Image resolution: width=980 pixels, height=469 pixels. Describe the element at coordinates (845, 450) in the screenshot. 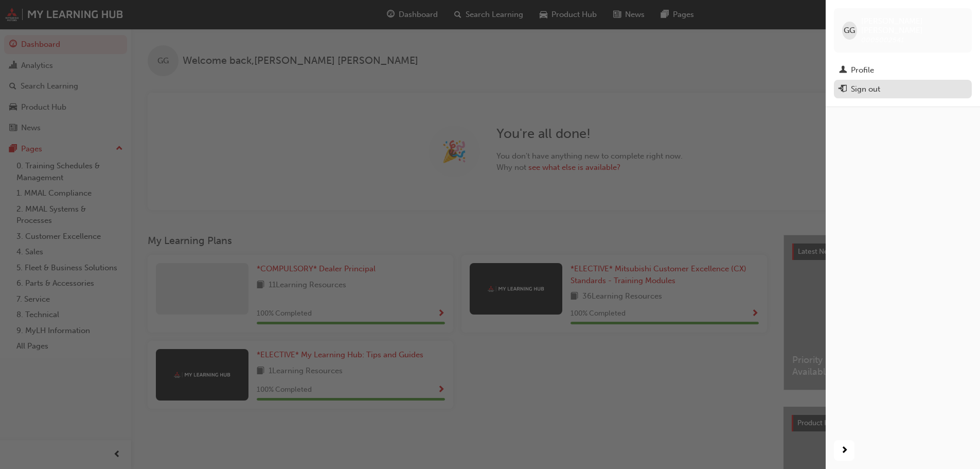

I see `span: next-icon` at that location.